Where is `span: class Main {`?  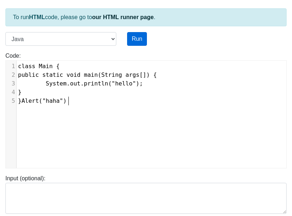
span: class Main { is located at coordinates (39, 66).